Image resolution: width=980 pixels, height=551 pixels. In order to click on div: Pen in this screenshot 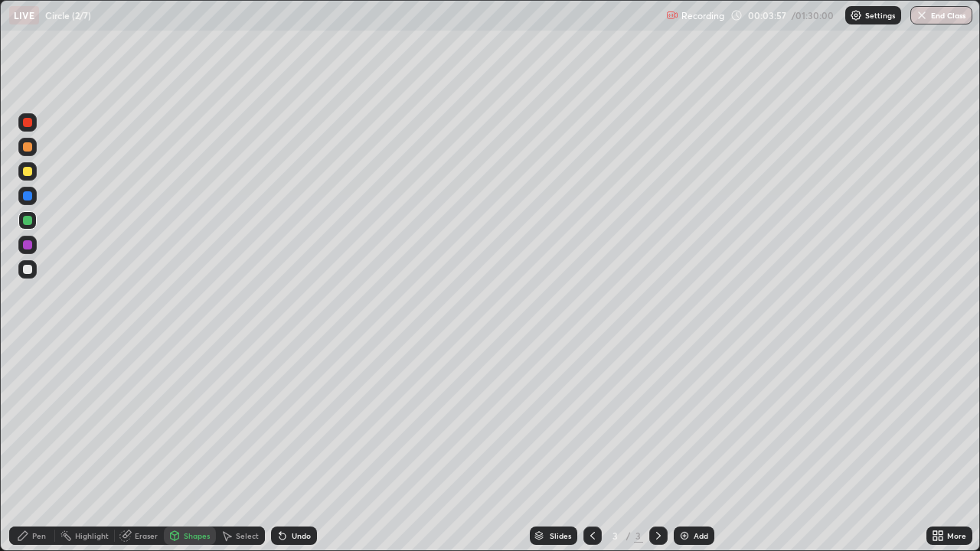, I will do `click(39, 536)`.